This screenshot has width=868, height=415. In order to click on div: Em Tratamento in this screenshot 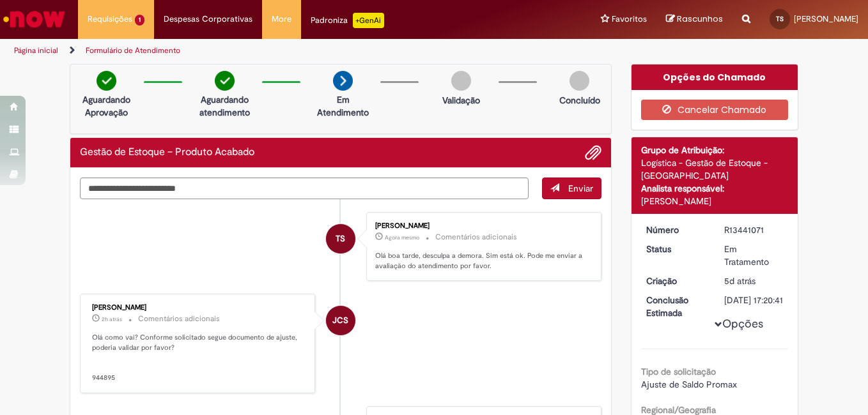, I will do `click(754, 255)`.